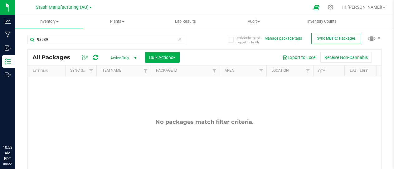 Image resolution: width=394 pixels, height=169 pixels. Describe the element at coordinates (167, 71) in the screenshot. I see `a: Package ID` at that location.